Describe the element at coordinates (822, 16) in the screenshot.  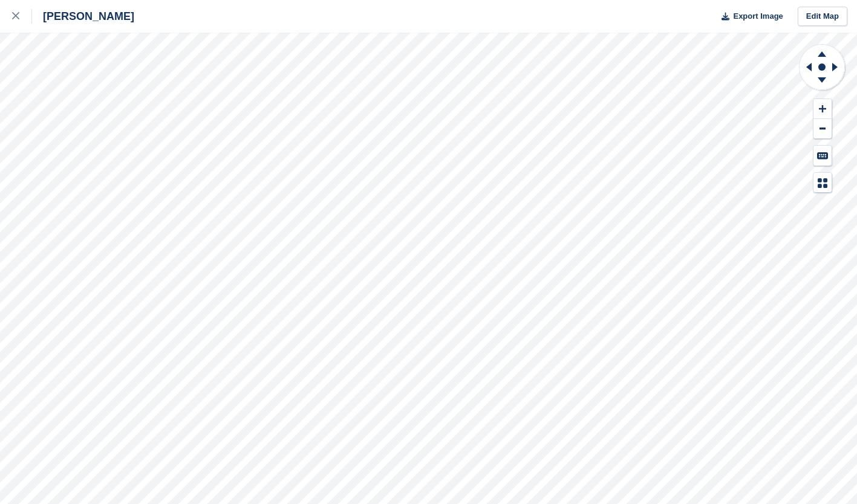
I see `a: Edit Map` at that location.